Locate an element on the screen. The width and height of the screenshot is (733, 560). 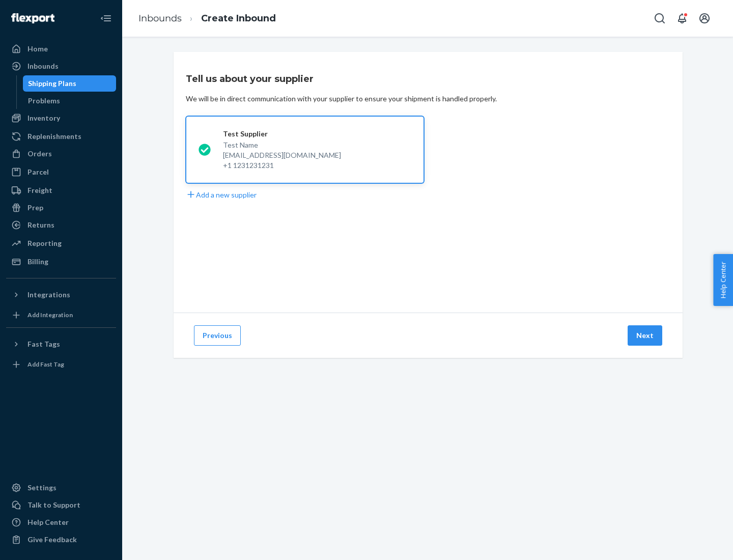
a: Help Center is located at coordinates (61, 522).